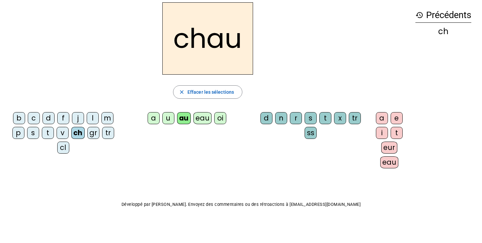  Describe the element at coordinates (281, 118) in the screenshot. I see `div: n` at that location.